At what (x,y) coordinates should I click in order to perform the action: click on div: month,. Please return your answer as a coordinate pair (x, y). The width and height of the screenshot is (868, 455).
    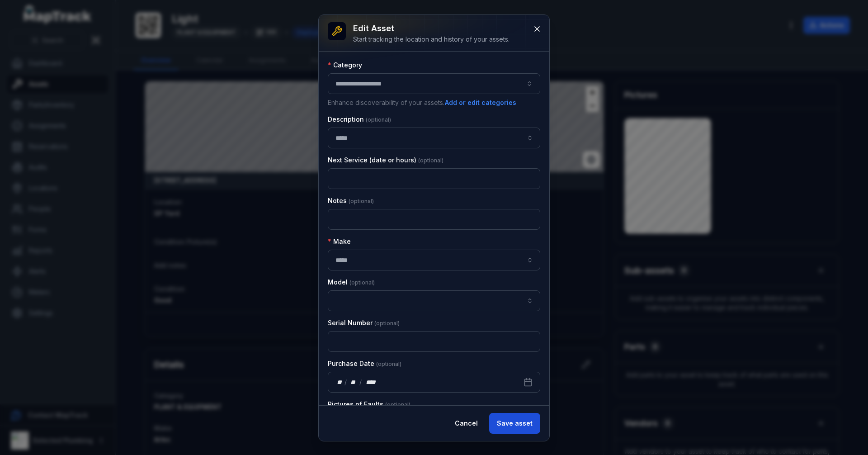
    Looking at the image, I should click on (354, 383).